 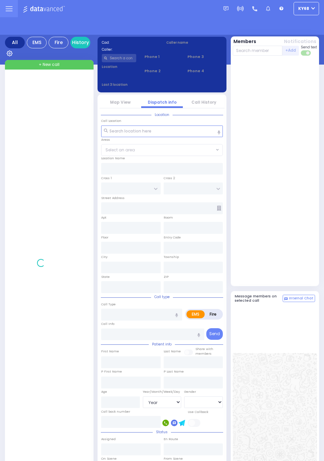 What do you see at coordinates (110, 351) in the screenshot?
I see `label: First Name` at bounding box center [110, 351].